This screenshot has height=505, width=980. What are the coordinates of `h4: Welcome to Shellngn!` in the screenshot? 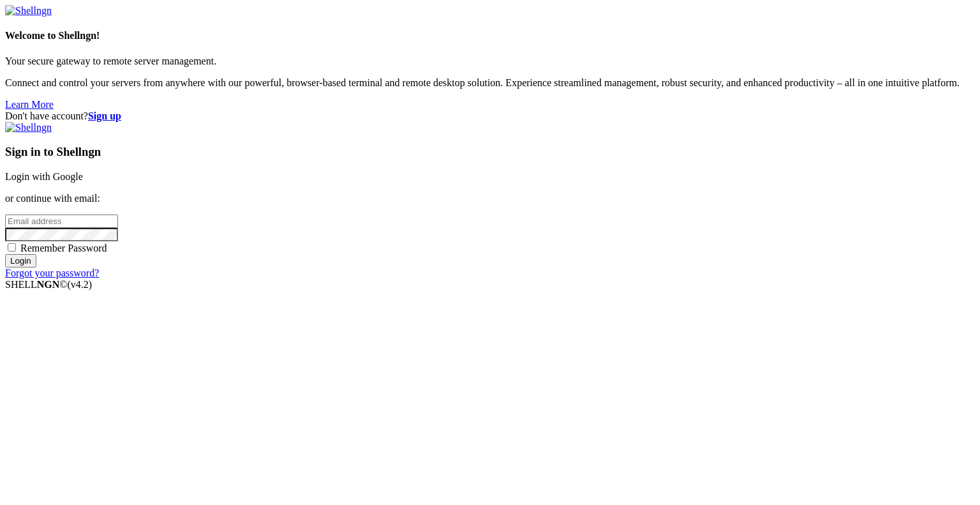 It's located at (490, 36).